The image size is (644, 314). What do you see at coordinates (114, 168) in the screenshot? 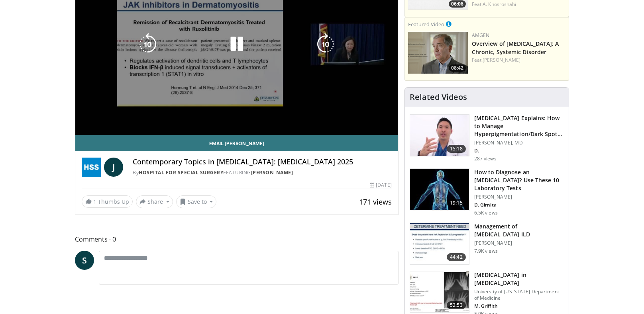
I see `a: J` at bounding box center [114, 168].